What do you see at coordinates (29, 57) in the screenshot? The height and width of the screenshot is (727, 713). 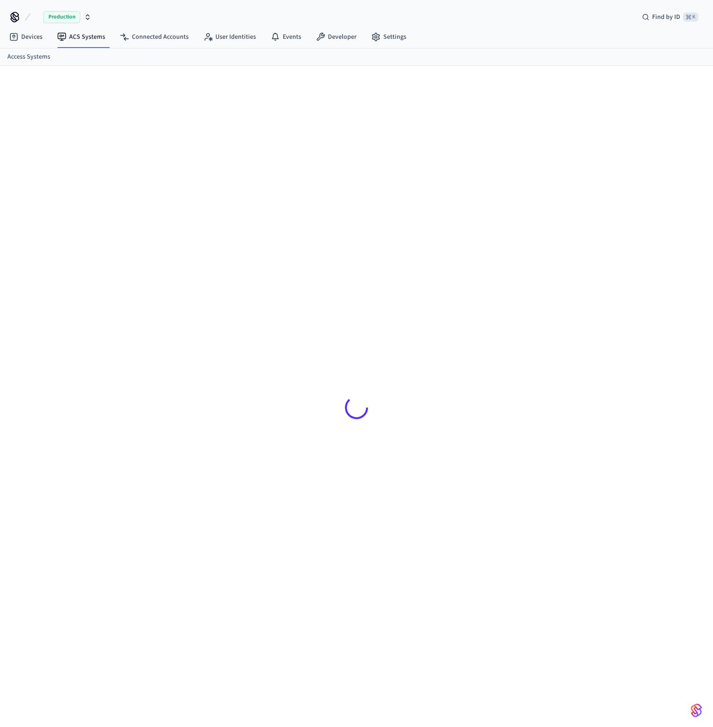 I see `a: Access Systems` at bounding box center [29, 57].